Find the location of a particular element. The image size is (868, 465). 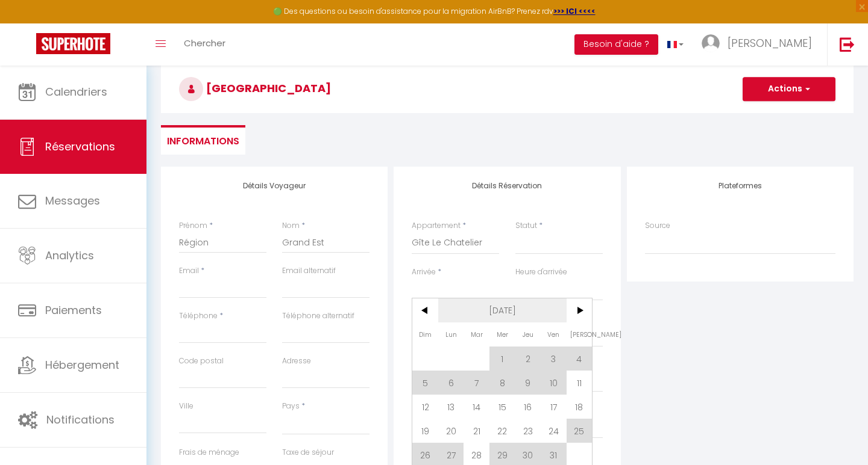

span: 18 is located at coordinates (579, 407).